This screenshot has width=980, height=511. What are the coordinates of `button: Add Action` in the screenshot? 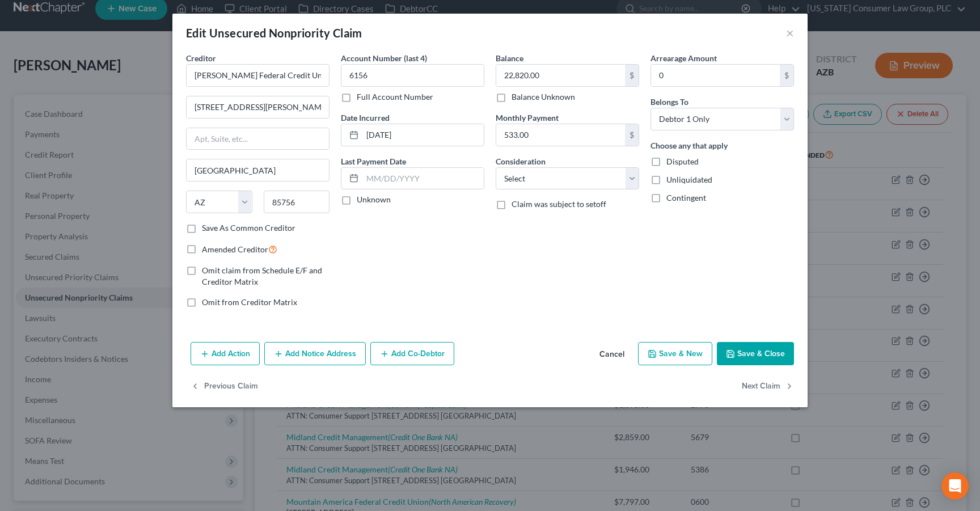 It's located at (225, 354).